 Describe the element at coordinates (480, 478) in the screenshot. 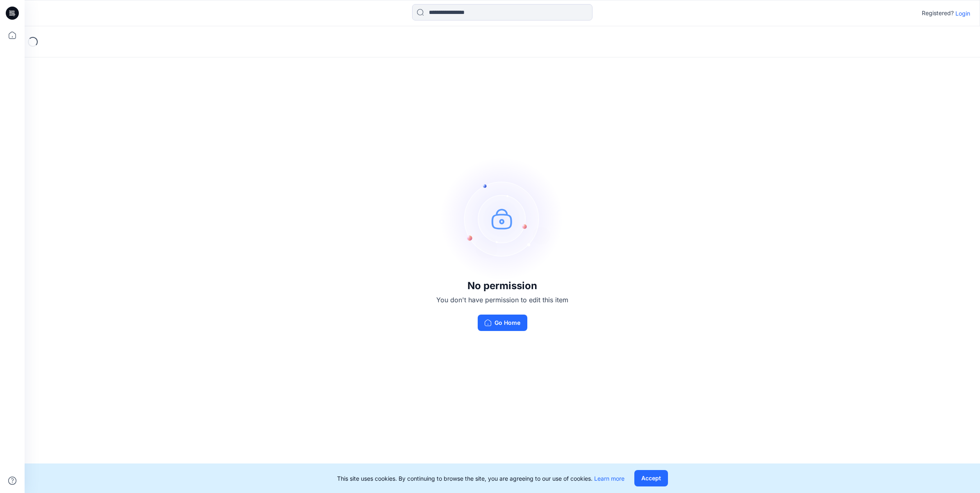

I see `p: This site uses cookies. By continuing to browse the site, you are agreeing to our use of cookies.` at that location.